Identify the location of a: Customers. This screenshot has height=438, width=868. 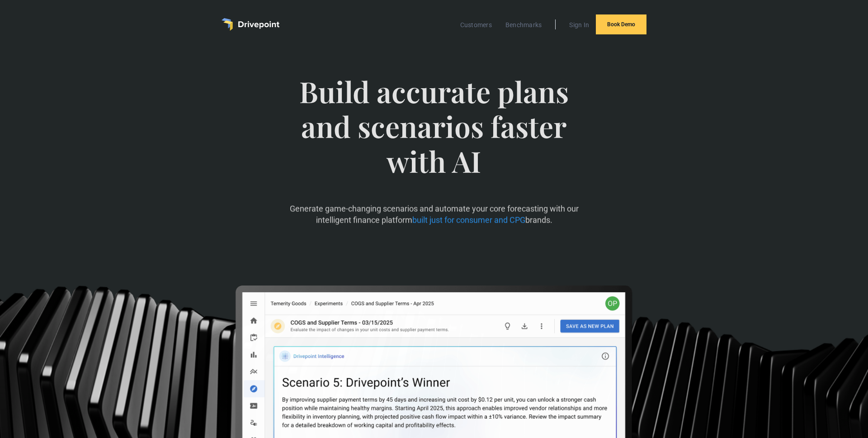
(476, 25).